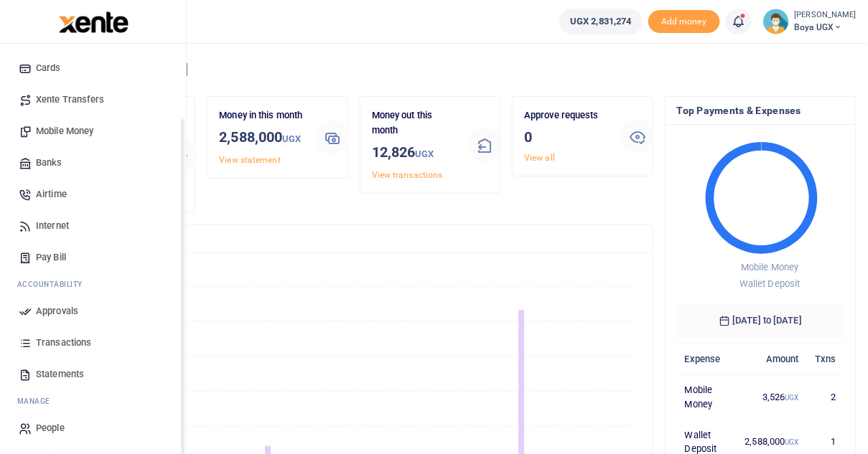 The width and height of the screenshot is (868, 454). What do you see at coordinates (414, 124) in the screenshot?
I see `p: Money out this month` at bounding box center [414, 124].